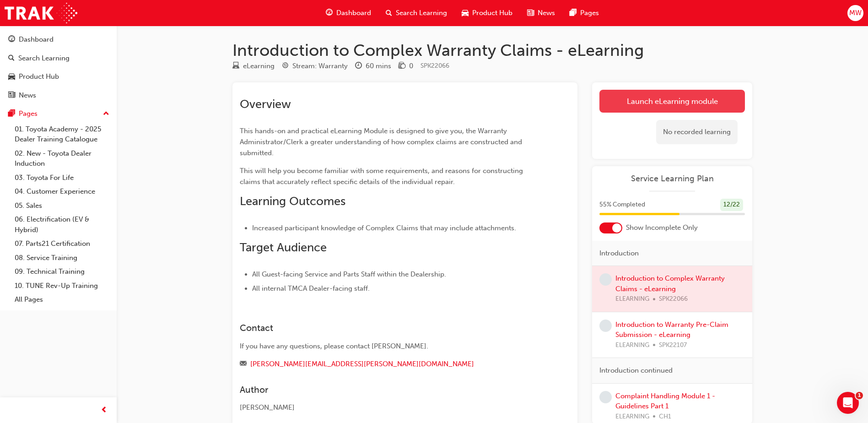 The height and width of the screenshot is (423, 868). What do you see at coordinates (41, 13) in the screenshot?
I see `a: Trak` at bounding box center [41, 13].